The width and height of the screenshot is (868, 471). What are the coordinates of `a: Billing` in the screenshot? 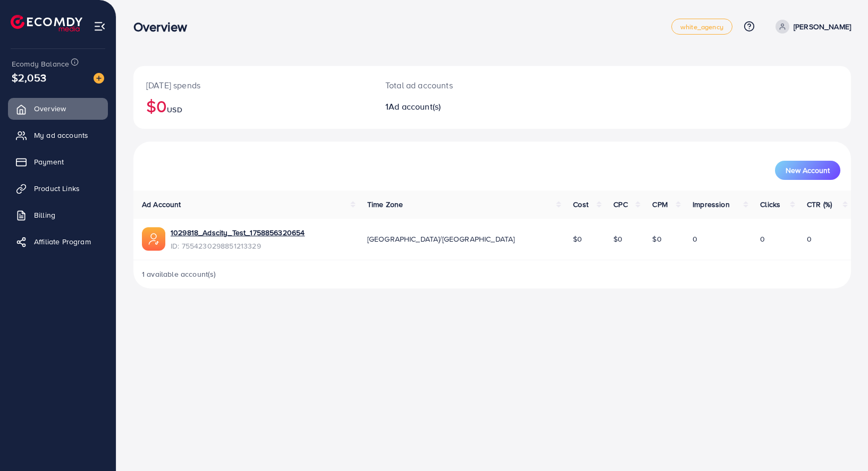 It's located at (58, 215).